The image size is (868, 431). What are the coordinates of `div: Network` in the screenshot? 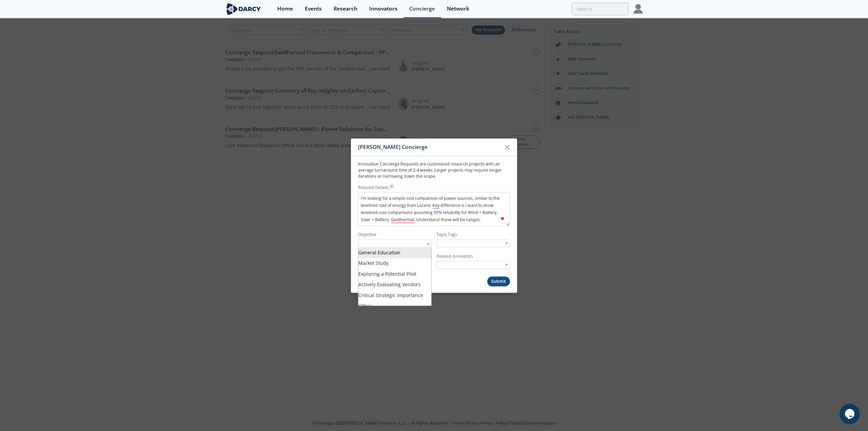 It's located at (458, 9).